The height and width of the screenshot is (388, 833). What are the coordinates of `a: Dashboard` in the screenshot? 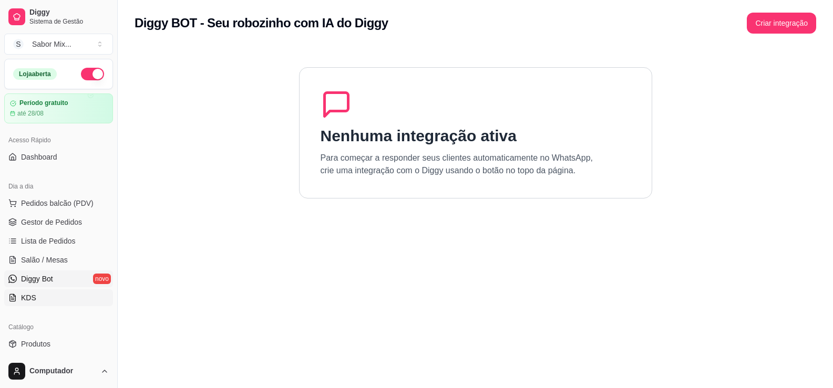 It's located at (58, 157).